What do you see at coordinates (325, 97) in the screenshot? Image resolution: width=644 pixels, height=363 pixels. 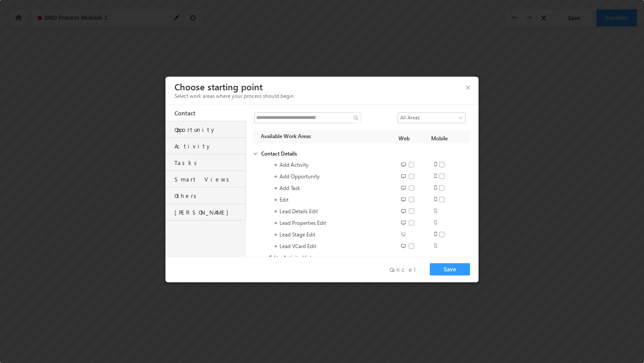 I see `h4: Select work areas where your process should begin` at bounding box center [325, 97].